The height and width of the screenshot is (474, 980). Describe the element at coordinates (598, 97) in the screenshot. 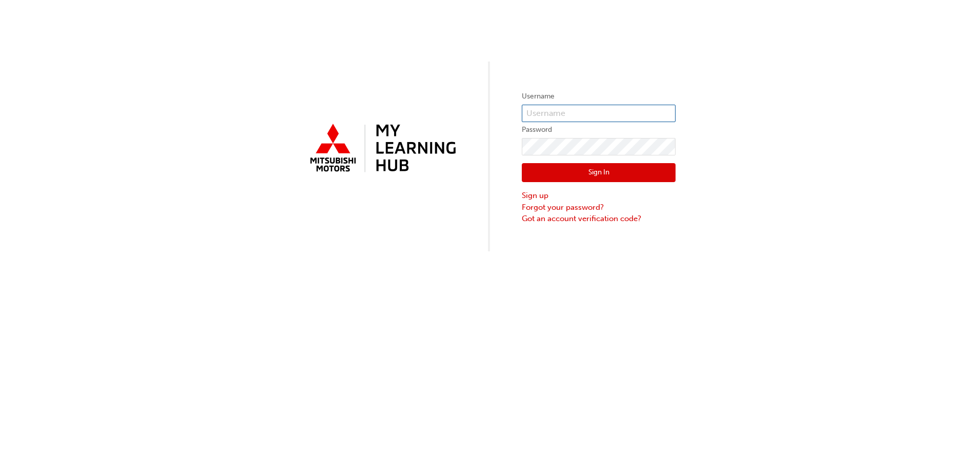

I see `label: Username` at that location.